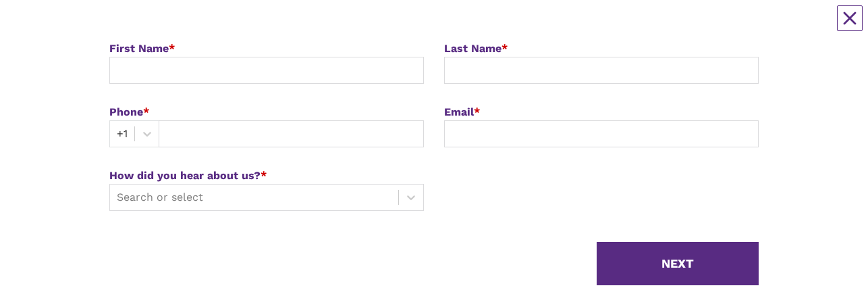 The height and width of the screenshot is (290, 868). What do you see at coordinates (126, 111) in the screenshot?
I see `span: Phone` at bounding box center [126, 111].